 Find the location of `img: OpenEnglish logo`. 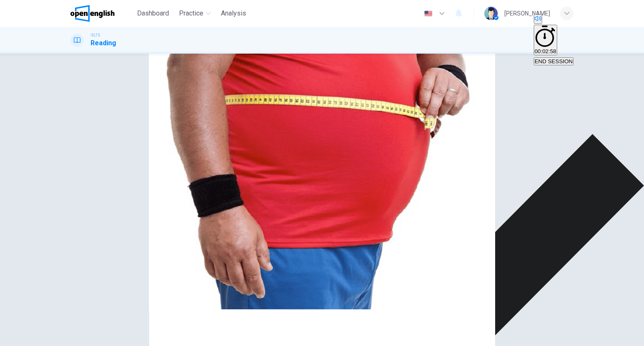

img: OpenEnglish logo is located at coordinates (92, 13).